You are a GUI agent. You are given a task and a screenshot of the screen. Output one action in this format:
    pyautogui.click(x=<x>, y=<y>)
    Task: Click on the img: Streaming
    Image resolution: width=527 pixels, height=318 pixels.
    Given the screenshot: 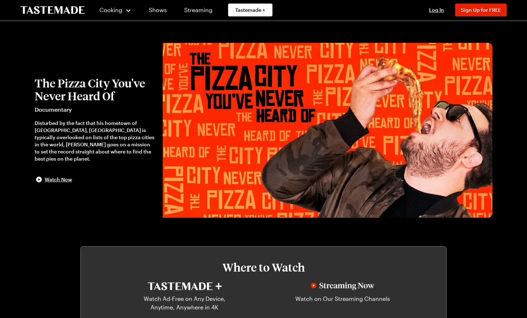 What is the action you would take?
    pyautogui.click(x=342, y=286)
    